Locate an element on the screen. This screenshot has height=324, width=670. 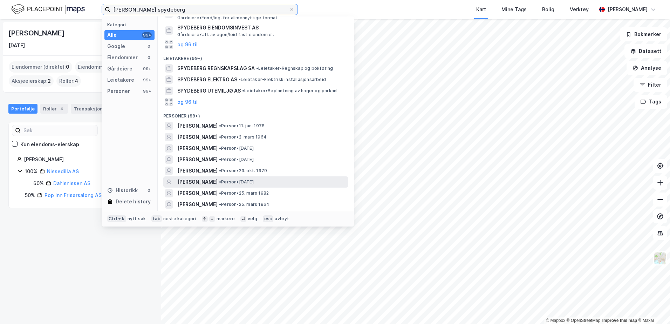
div: esc is located at coordinates (268, 219).